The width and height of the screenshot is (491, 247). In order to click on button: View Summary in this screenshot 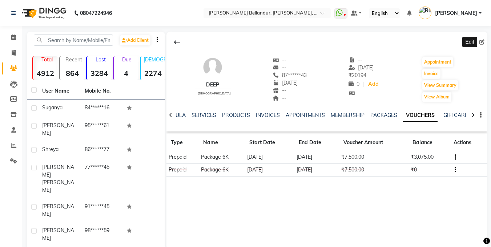, I will do `click(441, 85)`.